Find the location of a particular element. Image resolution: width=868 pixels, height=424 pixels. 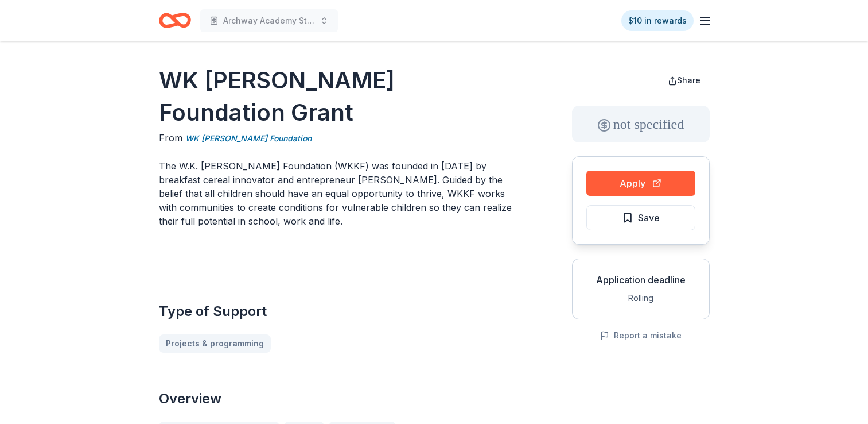

span: Archway Academy Student Fund is located at coordinates (269, 21).